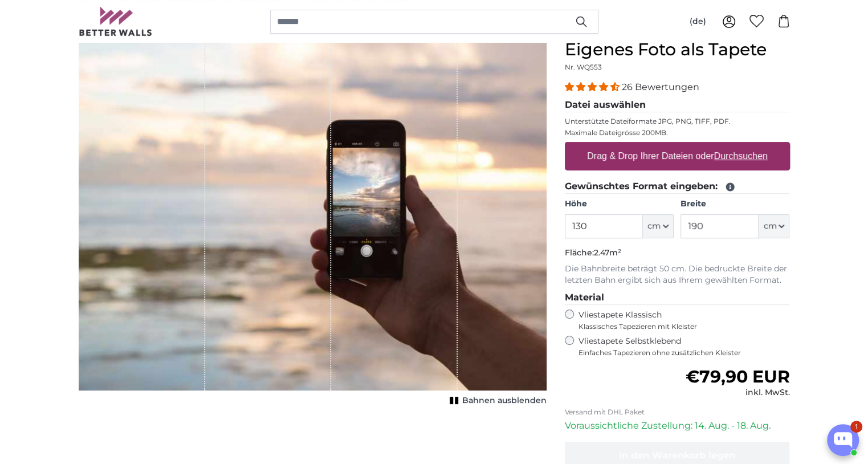 This screenshot has height=464, width=868. What do you see at coordinates (677, 156) in the screenshot?
I see `label: Drag & Drop Ihrer Dateien oder` at bounding box center [677, 156].